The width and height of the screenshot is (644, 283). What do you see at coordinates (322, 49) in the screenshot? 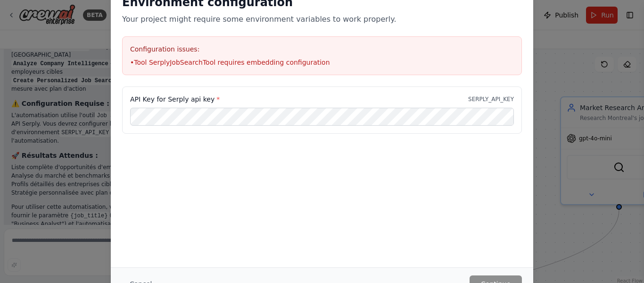
I see `h3: Configuration issues:` at bounding box center [322, 49].